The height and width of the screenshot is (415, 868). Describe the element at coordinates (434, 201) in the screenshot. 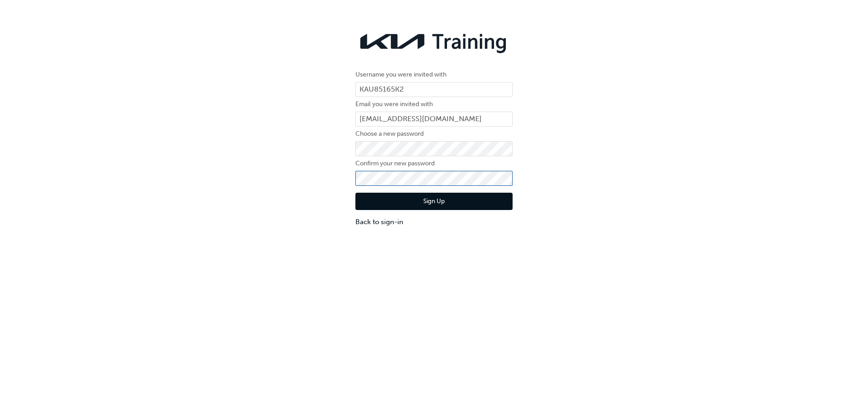

I see `button: Sign Up` at that location.